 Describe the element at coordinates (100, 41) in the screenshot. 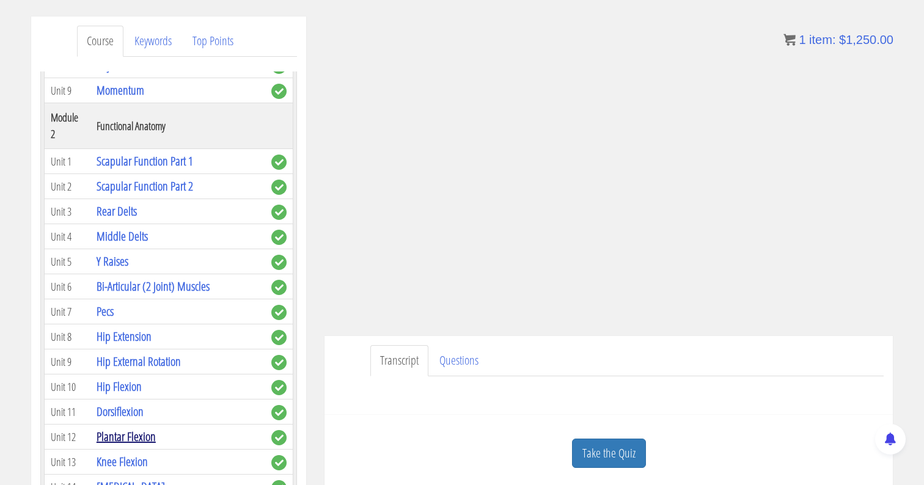

I see `a: Course` at that location.